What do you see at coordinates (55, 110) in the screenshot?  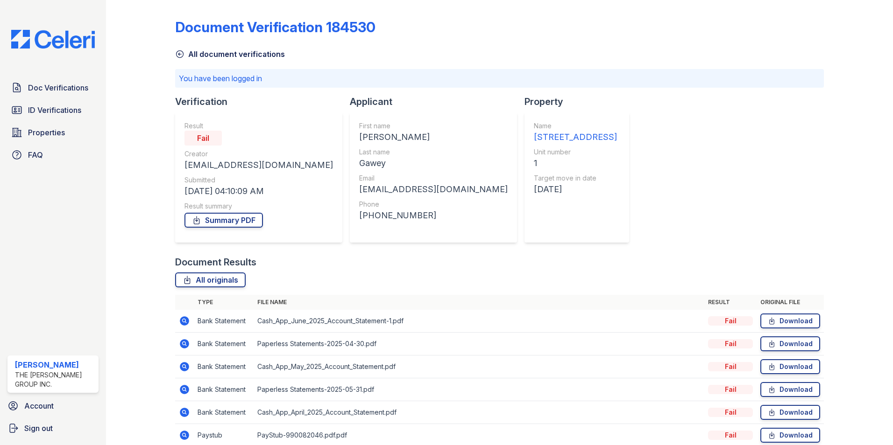 I see `span: ID Verifications` at bounding box center [55, 110].